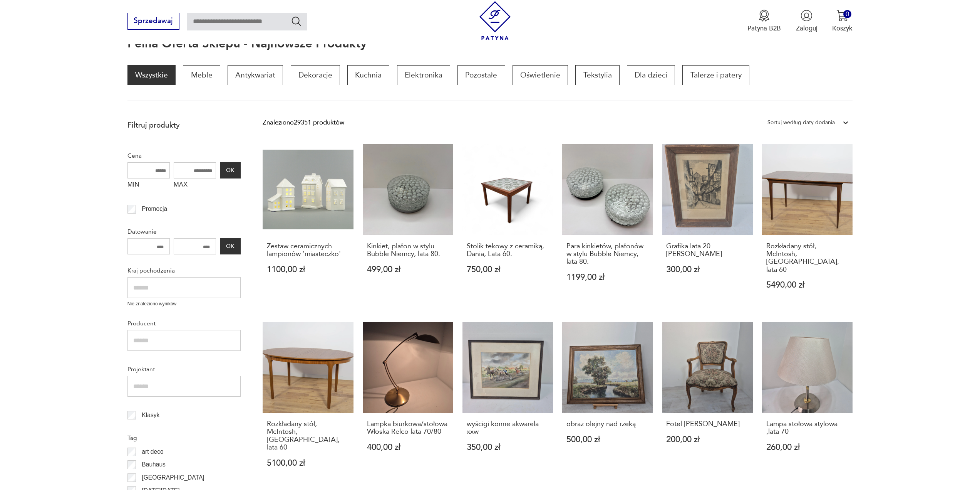 The image size is (980, 490). What do you see at coordinates (597, 75) in the screenshot?
I see `a: Tekstylia` at bounding box center [597, 75].